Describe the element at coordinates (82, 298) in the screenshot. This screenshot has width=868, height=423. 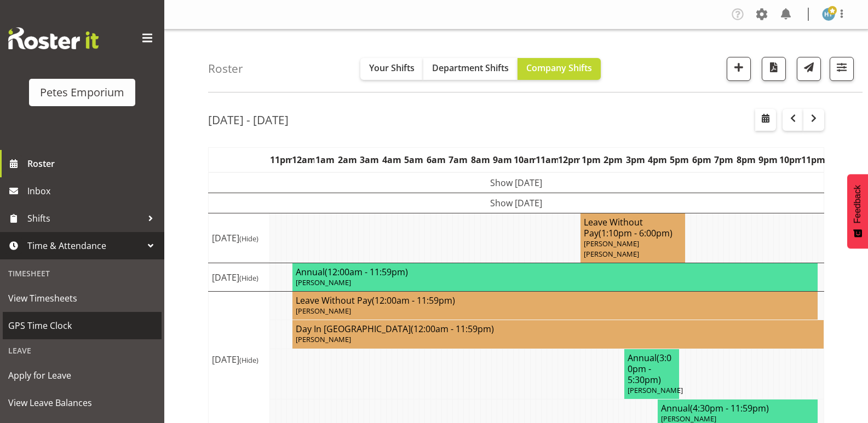
I see `span: View Timesheets` at that location.